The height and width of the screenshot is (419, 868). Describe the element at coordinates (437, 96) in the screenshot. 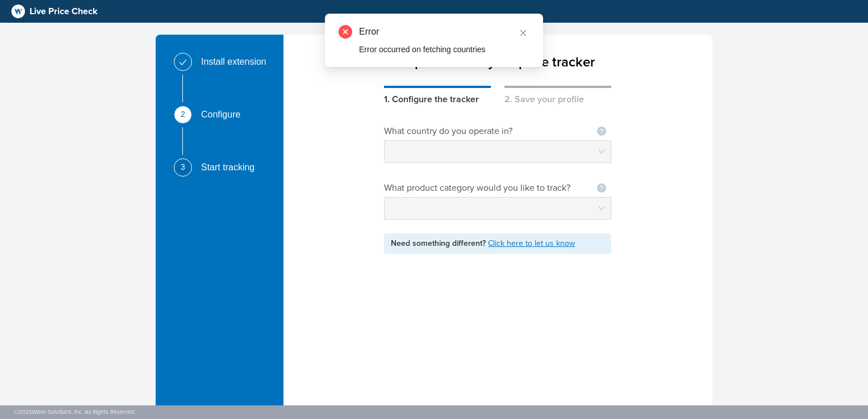

I see `div: 1. Configure the tracker` at that location.